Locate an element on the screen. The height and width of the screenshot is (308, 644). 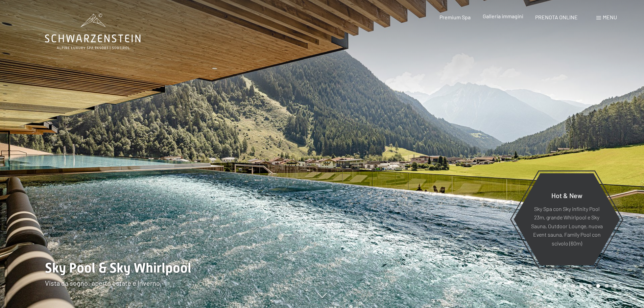
div: Carousel Pagination is located at coordinates (584, 285).